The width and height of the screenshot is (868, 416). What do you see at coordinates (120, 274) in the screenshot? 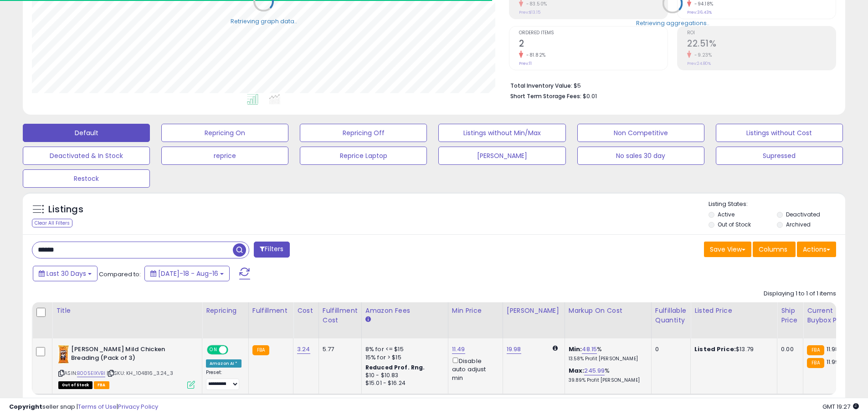
I see `span: Compared to:` at bounding box center [120, 274].